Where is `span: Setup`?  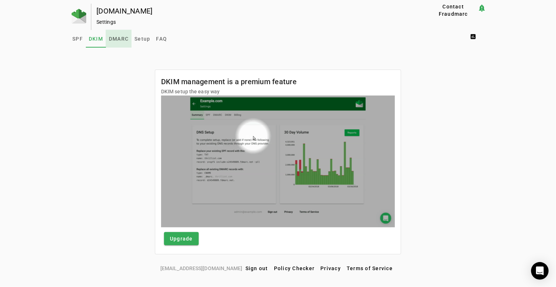 span: Setup is located at coordinates (142, 39).